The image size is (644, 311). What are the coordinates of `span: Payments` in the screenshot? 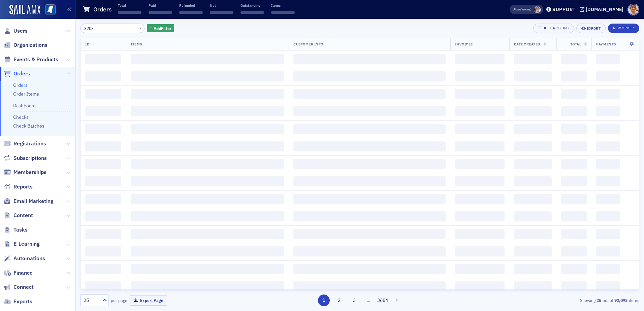 It's located at (606, 44).